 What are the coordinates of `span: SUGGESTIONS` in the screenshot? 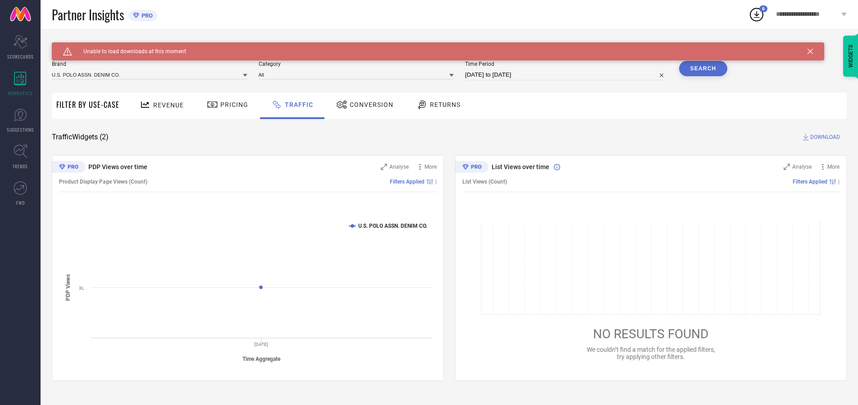 It's located at (20, 129).